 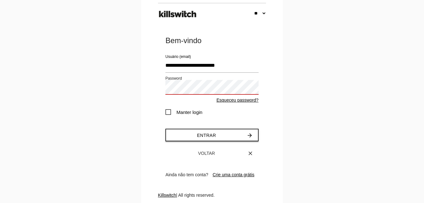 What do you see at coordinates (184, 112) in the screenshot?
I see `span: Manter login` at bounding box center [184, 112].